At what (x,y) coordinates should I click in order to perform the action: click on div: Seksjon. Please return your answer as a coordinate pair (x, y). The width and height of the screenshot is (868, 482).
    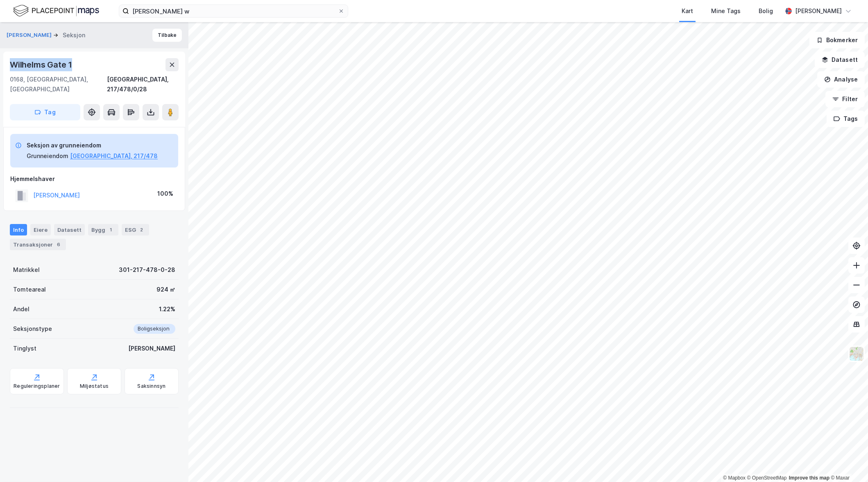
    Looking at the image, I should click on (74, 35).